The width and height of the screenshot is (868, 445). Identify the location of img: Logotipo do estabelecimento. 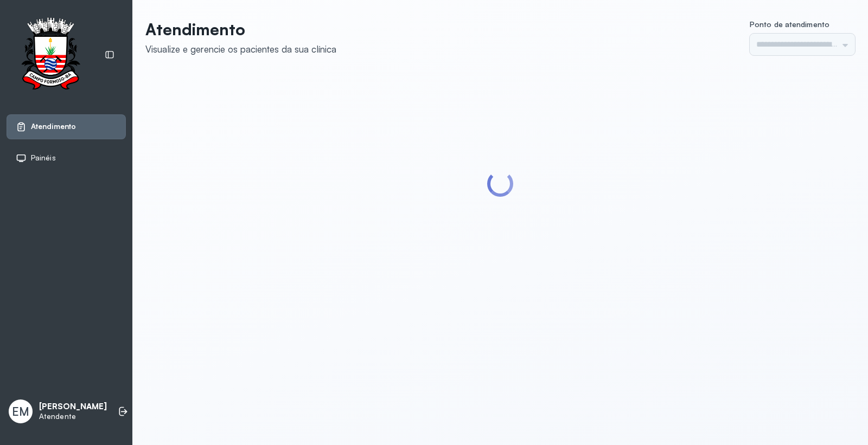
(50, 55).